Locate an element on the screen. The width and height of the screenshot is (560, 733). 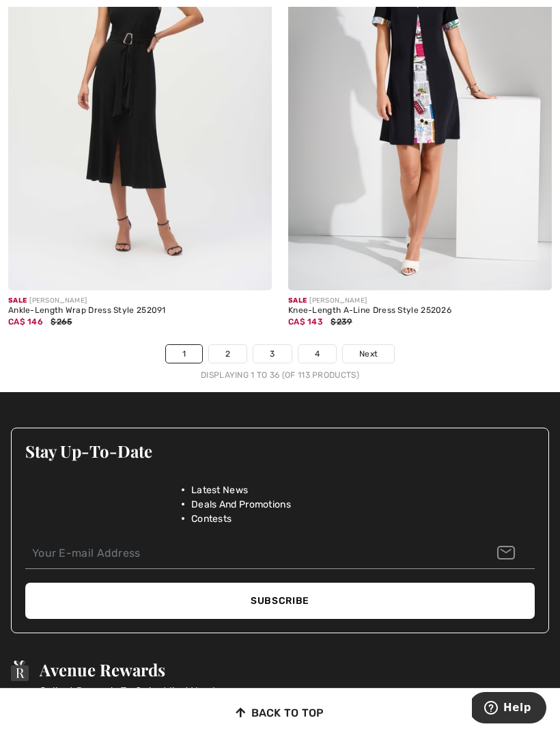
div: Ankle-Length Wrap Dress Style 252091 is located at coordinates (140, 310).